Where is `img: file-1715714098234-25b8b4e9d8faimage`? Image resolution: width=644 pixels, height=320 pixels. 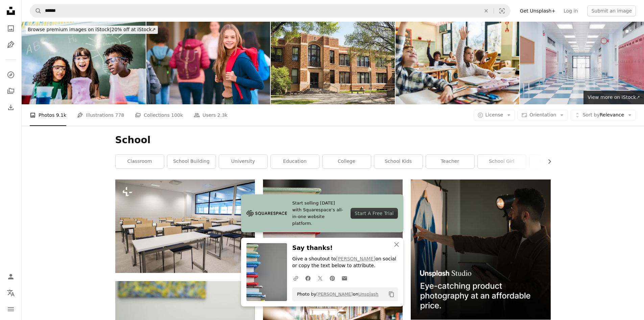 img: file-1715714098234-25b8b4e9d8faimage is located at coordinates (481, 249).